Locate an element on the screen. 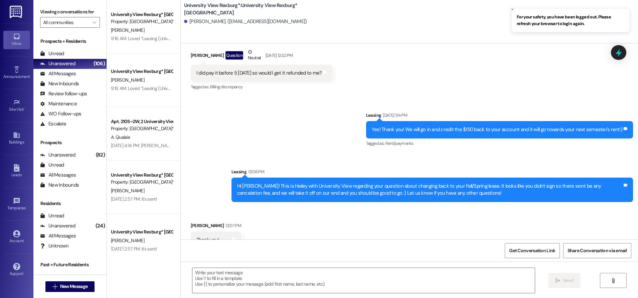  div: 12:07 PM is located at coordinates (233, 225).